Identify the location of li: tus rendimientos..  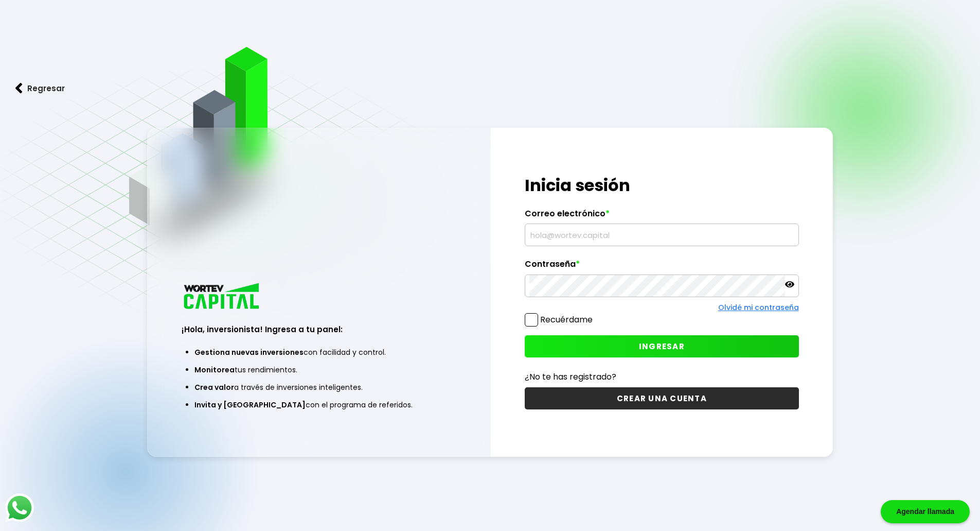
(318, 369).